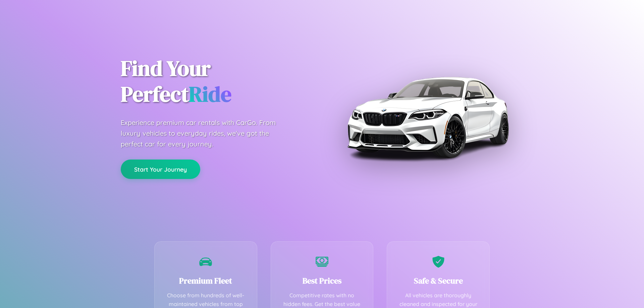 This screenshot has width=644, height=308. What do you see at coordinates (428, 117) in the screenshot?
I see `img: Premium BMW car rental vehicle` at bounding box center [428, 117].